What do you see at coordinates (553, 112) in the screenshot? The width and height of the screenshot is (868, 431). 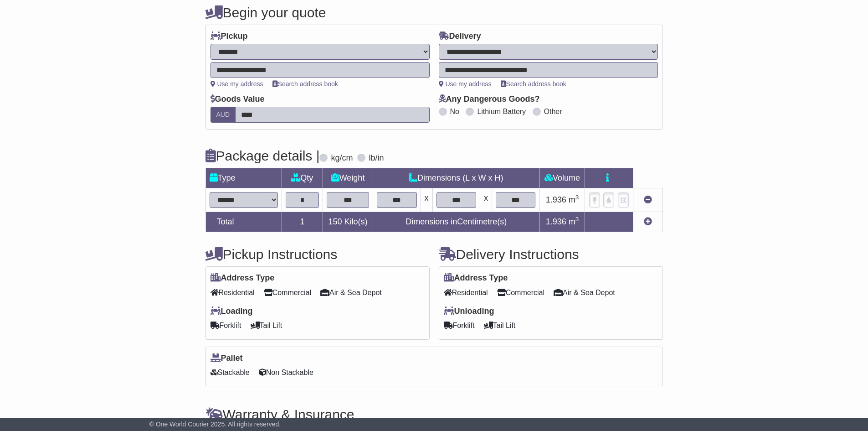 I see `label: Other` at bounding box center [553, 112].